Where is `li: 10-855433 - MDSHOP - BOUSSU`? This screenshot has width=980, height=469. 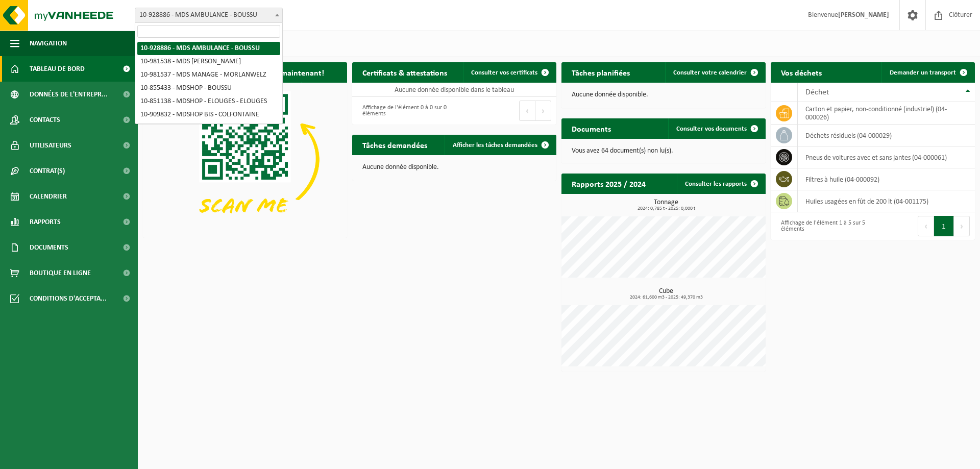
li: 10-855433 - MDSHOP - BOUSSU is located at coordinates (209, 88).